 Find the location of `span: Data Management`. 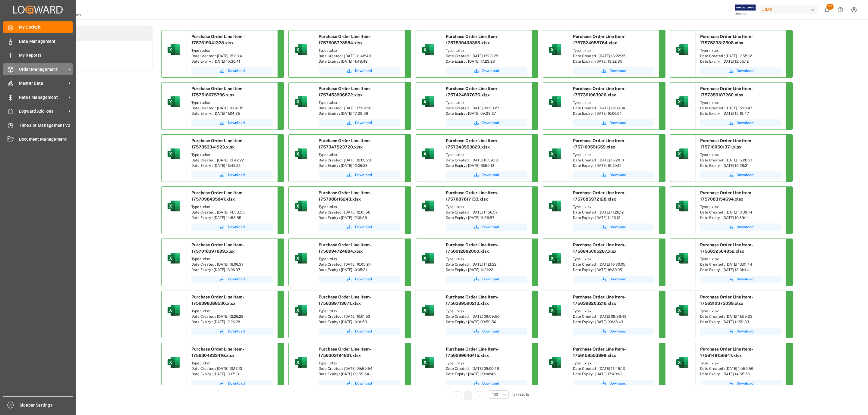

span: Data Management is located at coordinates (46, 41).